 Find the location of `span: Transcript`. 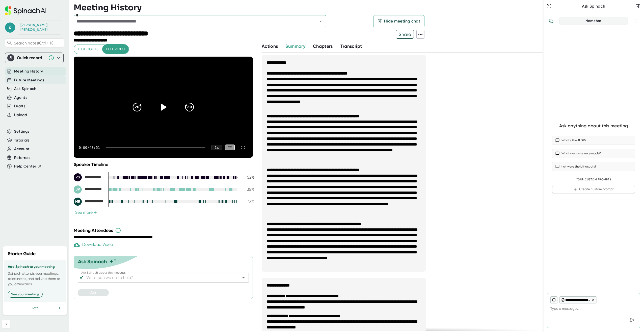

span: Transcript is located at coordinates (352, 46).